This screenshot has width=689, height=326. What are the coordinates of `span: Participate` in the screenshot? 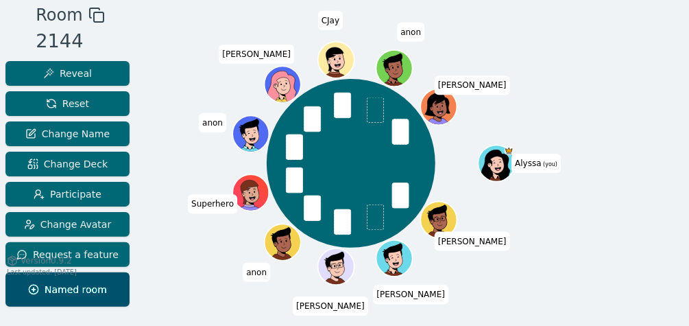 It's located at (67, 194).